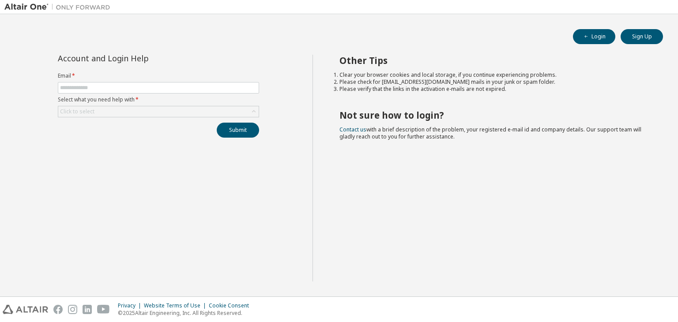 This screenshot has width=678, height=322. Describe the element at coordinates (103, 309) in the screenshot. I see `img: youtube.svg` at that location.